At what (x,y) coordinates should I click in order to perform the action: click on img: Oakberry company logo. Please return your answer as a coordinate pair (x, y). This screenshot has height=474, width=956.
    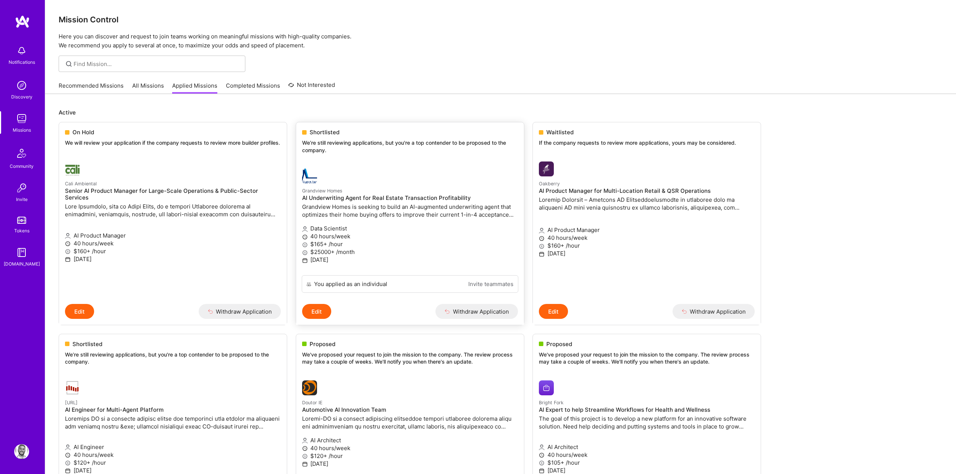
    Looking at the image, I should click on (546, 169).